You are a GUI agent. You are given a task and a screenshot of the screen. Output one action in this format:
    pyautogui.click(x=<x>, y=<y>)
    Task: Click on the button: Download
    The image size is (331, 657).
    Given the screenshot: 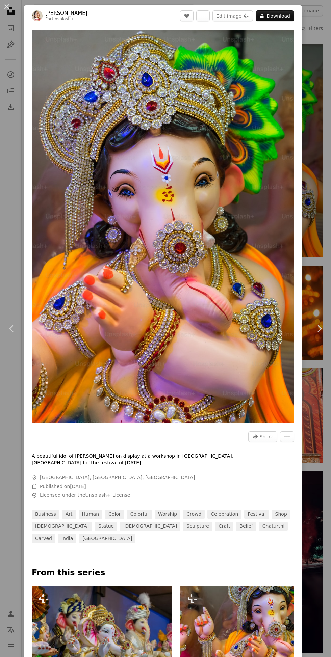 What is the action you would take?
    pyautogui.click(x=275, y=16)
    